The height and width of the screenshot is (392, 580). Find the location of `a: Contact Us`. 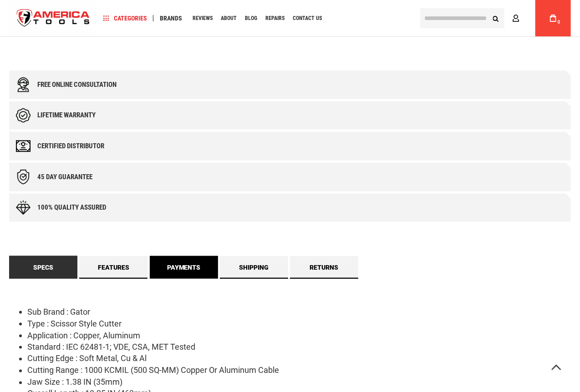

a: Contact Us is located at coordinates (308, 18).